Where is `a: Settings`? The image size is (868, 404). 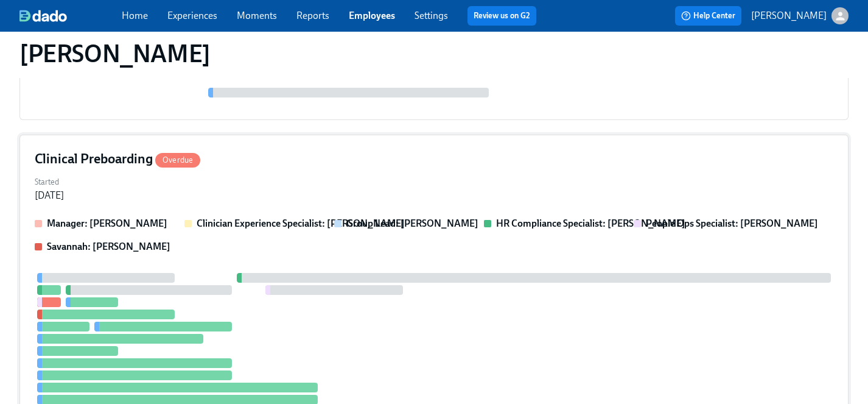
a: Settings is located at coordinates (430, 15).